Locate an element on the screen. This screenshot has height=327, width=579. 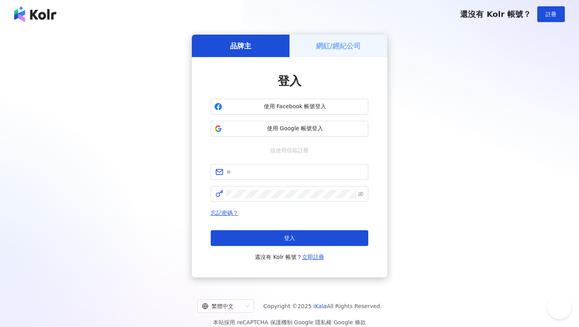
a: iKala is located at coordinates (320, 306).